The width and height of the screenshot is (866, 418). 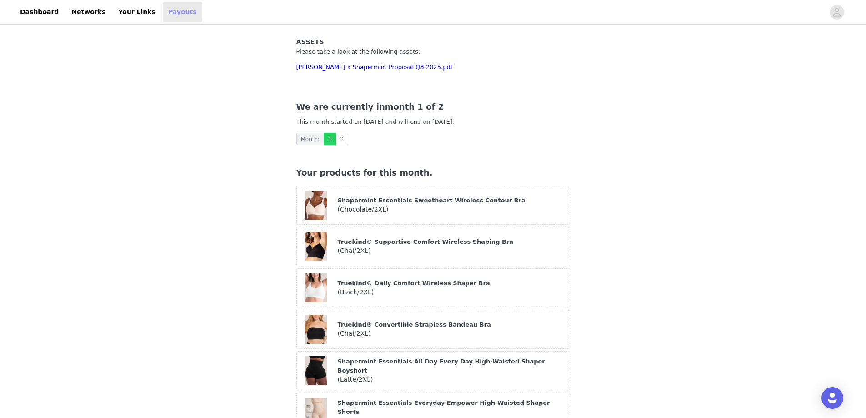 What do you see at coordinates (837, 12) in the screenshot?
I see `div: avatar` at bounding box center [837, 12].